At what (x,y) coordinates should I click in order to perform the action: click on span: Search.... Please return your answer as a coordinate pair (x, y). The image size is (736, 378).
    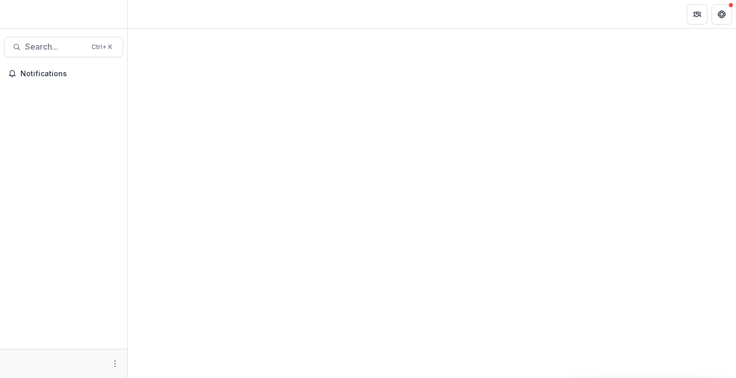
    Looking at the image, I should click on (55, 47).